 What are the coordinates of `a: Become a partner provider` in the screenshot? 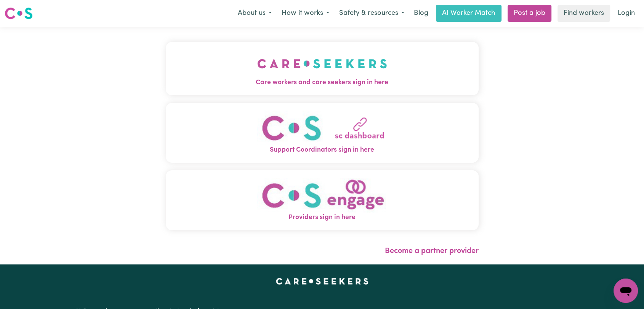 It's located at (431, 251).